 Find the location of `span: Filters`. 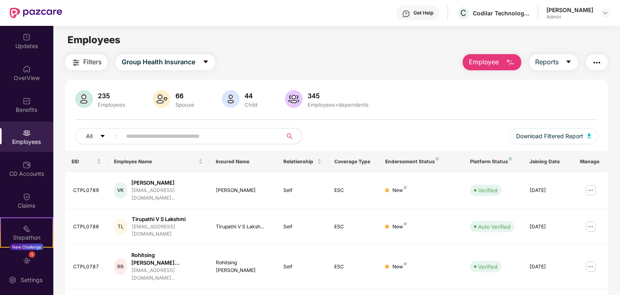

span: Filters is located at coordinates (92, 62).